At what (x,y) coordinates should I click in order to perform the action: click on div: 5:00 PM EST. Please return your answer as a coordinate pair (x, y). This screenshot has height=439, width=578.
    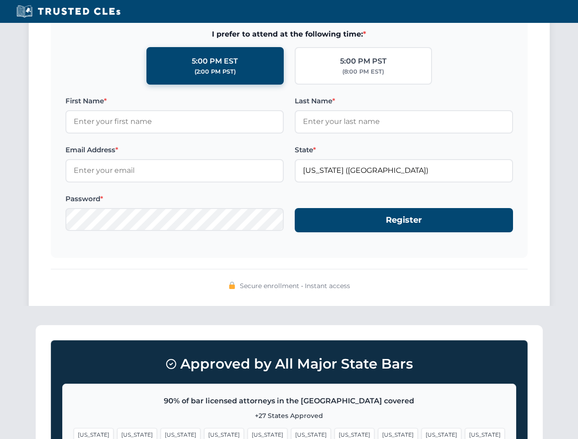
    Looking at the image, I should click on (215, 61).